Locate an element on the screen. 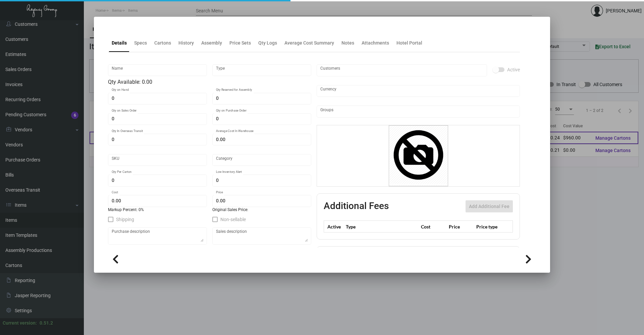 This screenshot has height=335, width=644. th: Active is located at coordinates (334, 226).